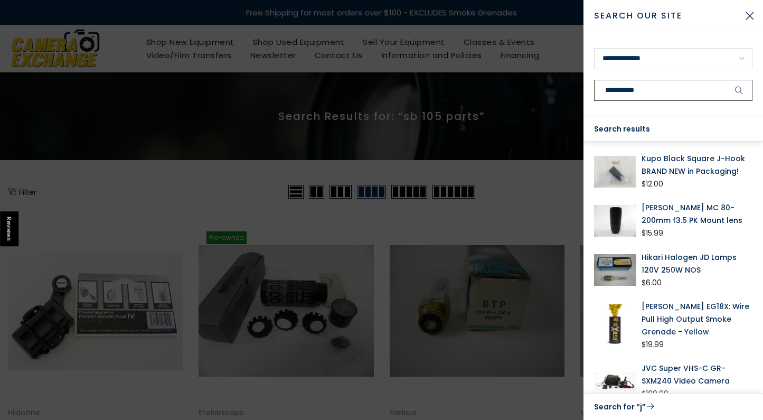  What do you see at coordinates (697, 374) in the screenshot?
I see `a: JVC Super VHS-C GR-SXM240 Video Camera` at bounding box center [697, 374].